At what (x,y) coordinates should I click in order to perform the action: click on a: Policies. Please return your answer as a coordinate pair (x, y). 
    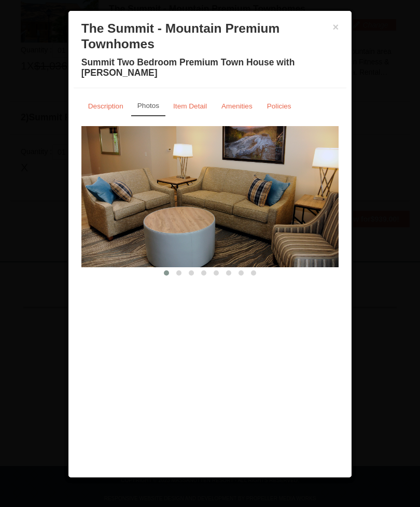
    Looking at the image, I should click on (279, 106).